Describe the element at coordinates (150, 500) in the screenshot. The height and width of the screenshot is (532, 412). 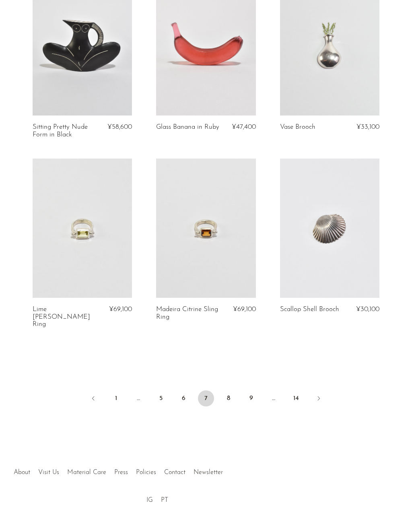
I see `a: IG` at that location.